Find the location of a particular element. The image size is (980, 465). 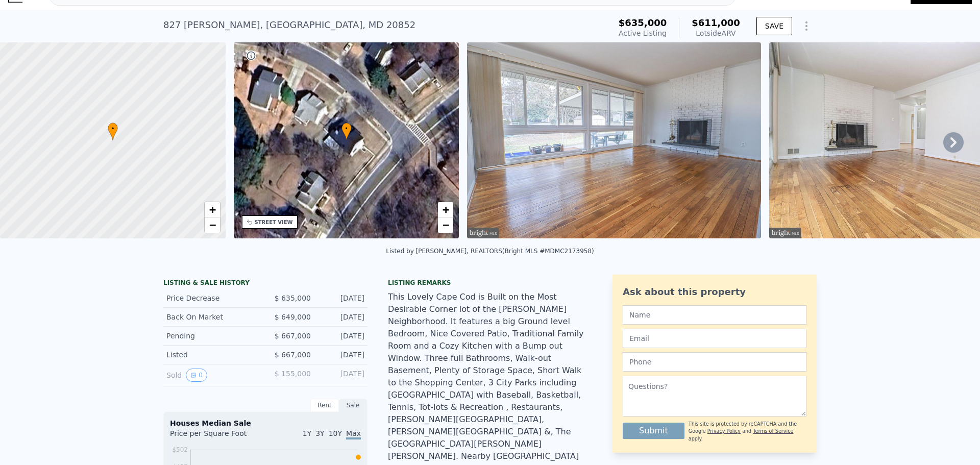

div: Pending is located at coordinates (212, 336).